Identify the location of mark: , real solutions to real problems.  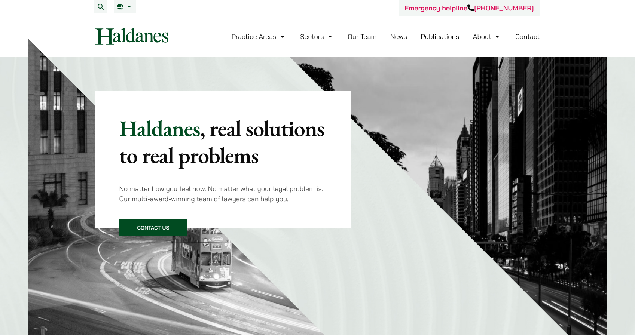
(222, 142).